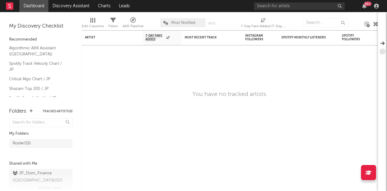 The height and width of the screenshot is (191, 387). I want to click on div: You have no tracked artists., so click(230, 94).